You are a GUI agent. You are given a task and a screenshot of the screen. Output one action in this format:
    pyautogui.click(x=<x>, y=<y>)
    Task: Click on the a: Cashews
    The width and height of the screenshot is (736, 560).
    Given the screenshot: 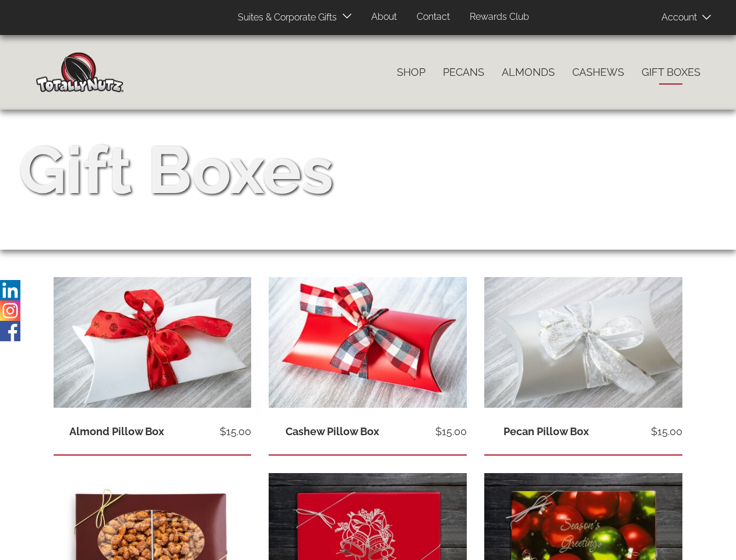 What is the action you would take?
    pyautogui.click(x=598, y=73)
    